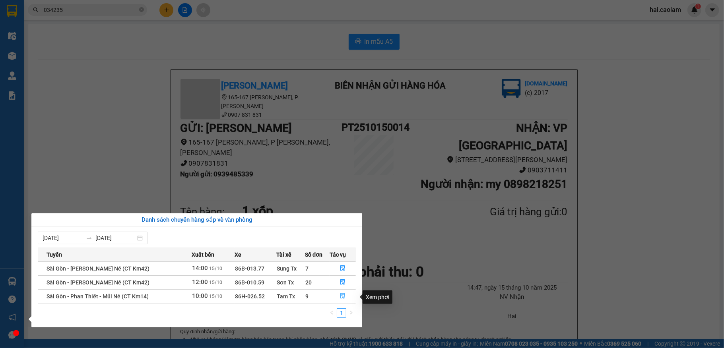 Image resolution: width=724 pixels, height=348 pixels. I want to click on span: 86H-026.52, so click(250, 296).